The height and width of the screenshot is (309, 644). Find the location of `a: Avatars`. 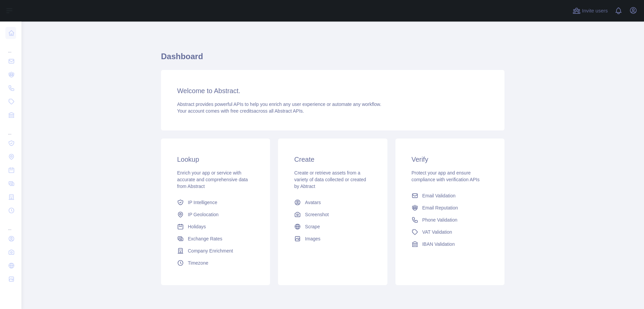

a: Avatars is located at coordinates (332, 202).